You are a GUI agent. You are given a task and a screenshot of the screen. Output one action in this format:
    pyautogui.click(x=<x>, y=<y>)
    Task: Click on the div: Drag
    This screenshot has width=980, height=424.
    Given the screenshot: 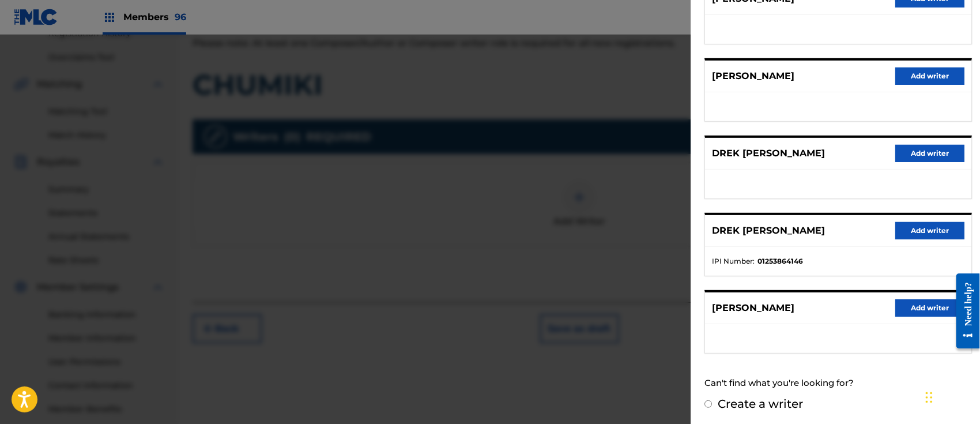 What is the action you would take?
    pyautogui.click(x=929, y=398)
    